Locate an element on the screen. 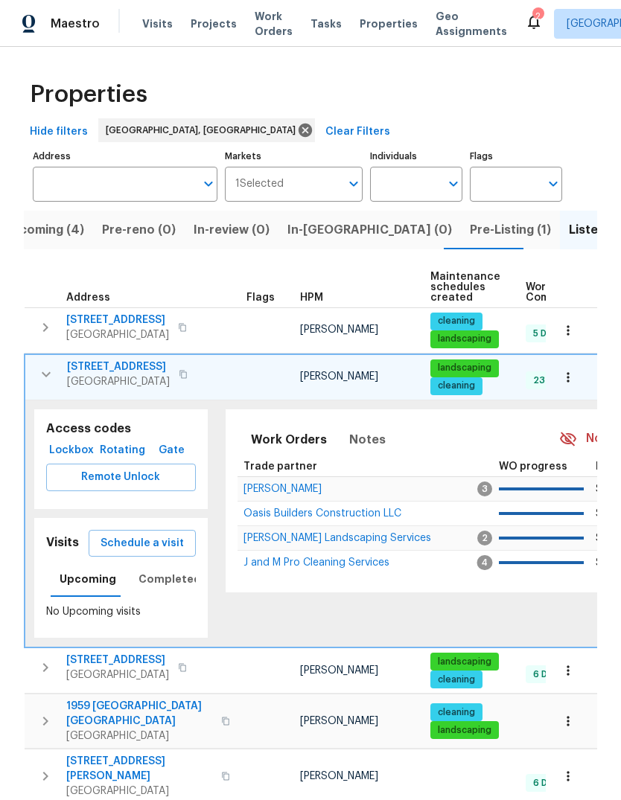  span: In-review (0) is located at coordinates (231, 230).